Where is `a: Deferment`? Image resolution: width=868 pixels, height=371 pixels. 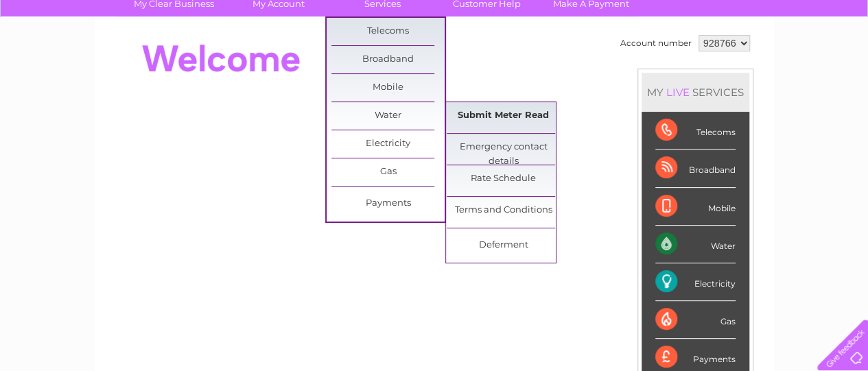
a: Deferment is located at coordinates (503, 246).